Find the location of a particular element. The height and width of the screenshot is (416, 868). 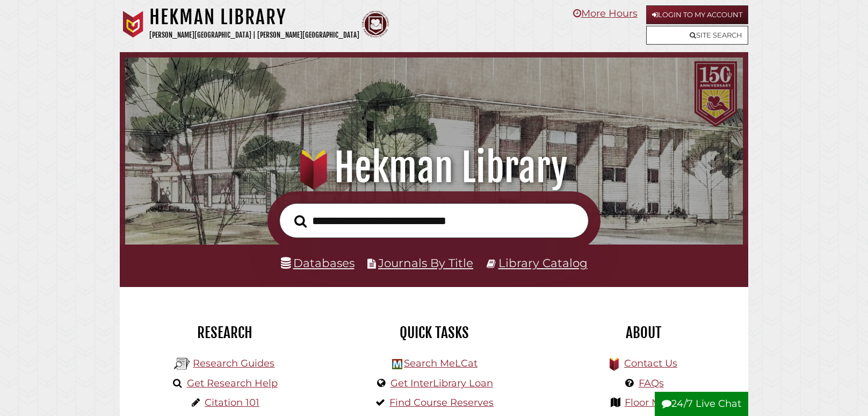

a: Databases is located at coordinates (317, 263).